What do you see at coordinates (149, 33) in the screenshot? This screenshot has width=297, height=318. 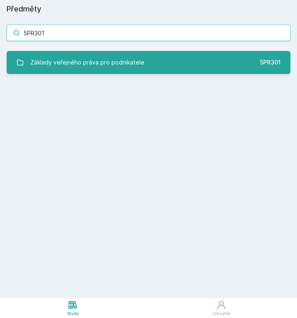 I see `input: Název nebo ident předmětu…` at bounding box center [149, 33].